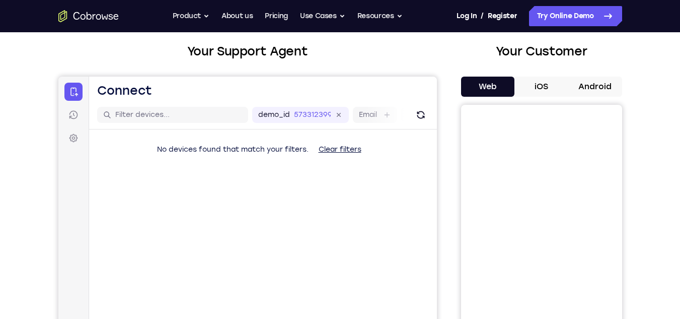  Describe the element at coordinates (15, 38) in the screenshot. I see `a: Sessions` at that location.